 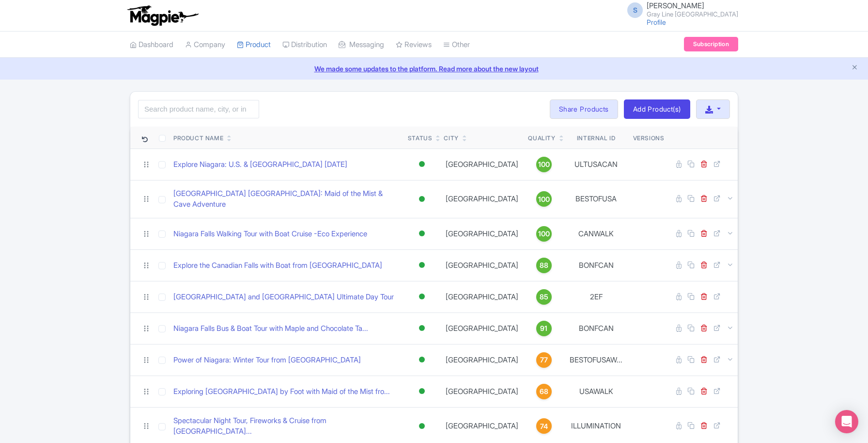 I want to click on div: Product Name, so click(x=198, y=138).